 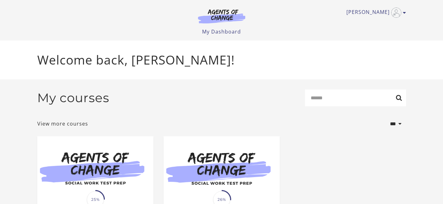 What do you see at coordinates (63, 124) in the screenshot?
I see `a: View more courses` at bounding box center [63, 124].